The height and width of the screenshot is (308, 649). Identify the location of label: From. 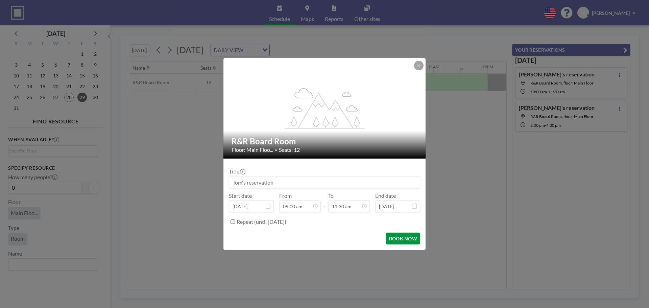
(285, 196).